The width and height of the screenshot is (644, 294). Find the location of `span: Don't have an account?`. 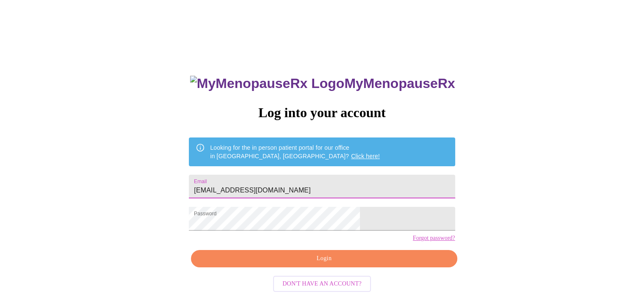

span: Don't have an account? is located at coordinates (322, 284).